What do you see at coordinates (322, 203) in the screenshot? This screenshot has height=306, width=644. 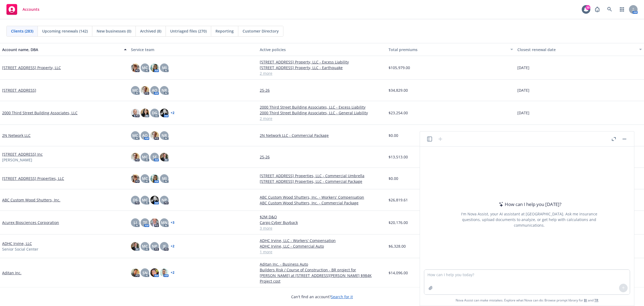 I see `a: ABC Custom Wood Shutters, Inc. - Commercial Package` at bounding box center [322, 203].